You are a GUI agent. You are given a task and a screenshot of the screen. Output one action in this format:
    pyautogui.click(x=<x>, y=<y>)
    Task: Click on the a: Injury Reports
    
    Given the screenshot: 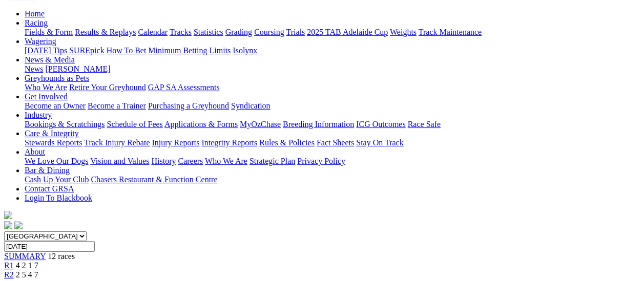 What is the action you would take?
    pyautogui.click(x=175, y=142)
    